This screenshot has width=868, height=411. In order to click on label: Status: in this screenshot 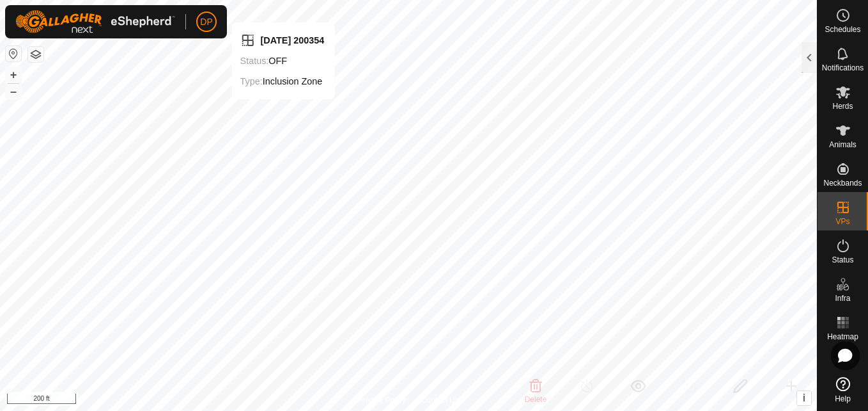, I will do `click(254, 61)`.